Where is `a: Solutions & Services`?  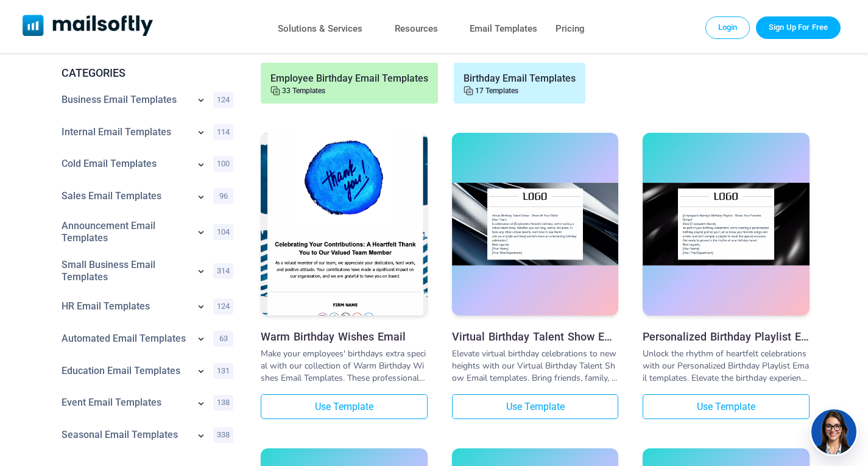 a: Solutions & Services is located at coordinates (320, 28).